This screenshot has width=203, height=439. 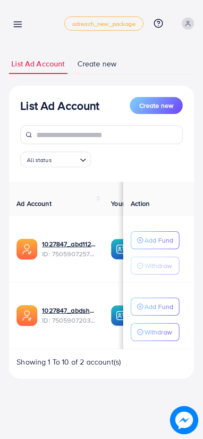 I want to click on span: ID: 7505907203270901778, so click(x=69, y=320).